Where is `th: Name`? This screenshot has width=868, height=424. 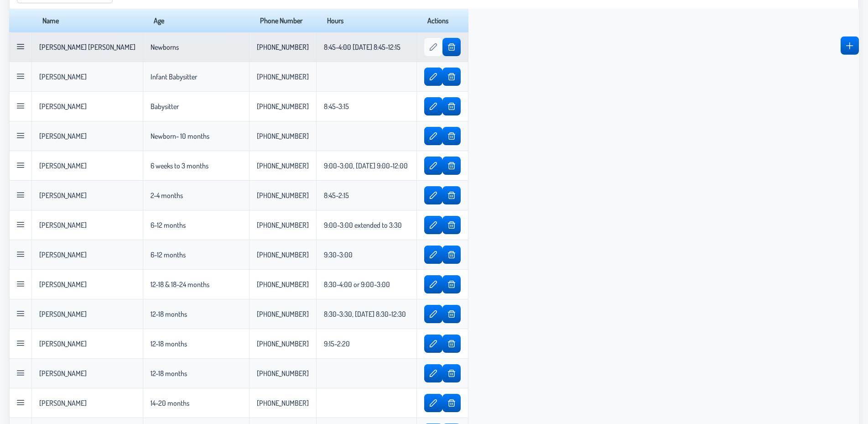
th: Name is located at coordinates (87, 21).